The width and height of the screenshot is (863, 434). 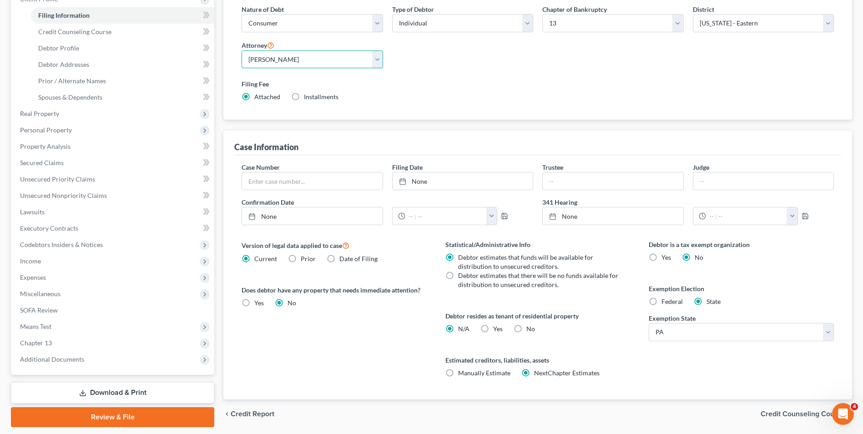 What do you see at coordinates (261, 167) in the screenshot?
I see `label: Case Number` at bounding box center [261, 167].